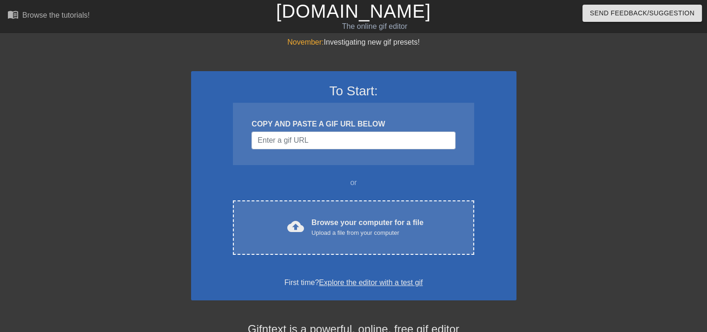  I want to click on div: First time?, so click(354, 283).